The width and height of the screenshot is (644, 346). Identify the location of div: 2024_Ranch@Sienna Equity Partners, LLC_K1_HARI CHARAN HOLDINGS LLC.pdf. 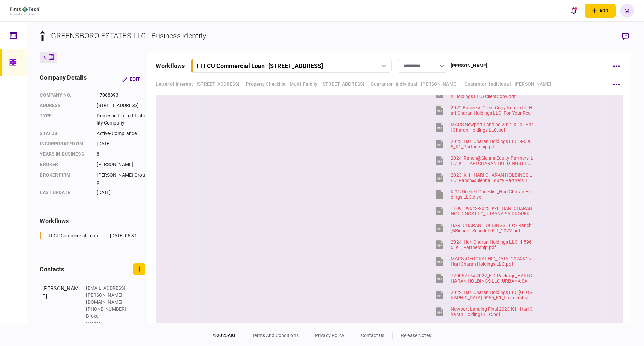
(492, 160).